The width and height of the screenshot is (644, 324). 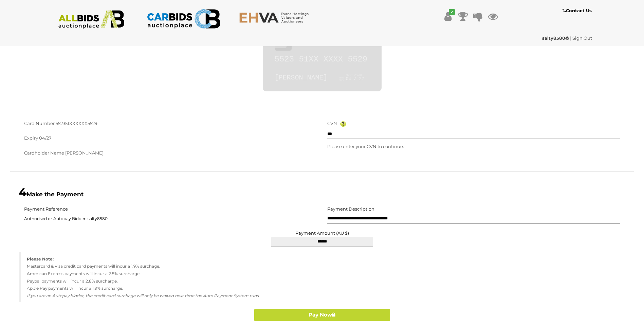 I want to click on div: 5523 51XX XXXX 5529, so click(x=322, y=59).